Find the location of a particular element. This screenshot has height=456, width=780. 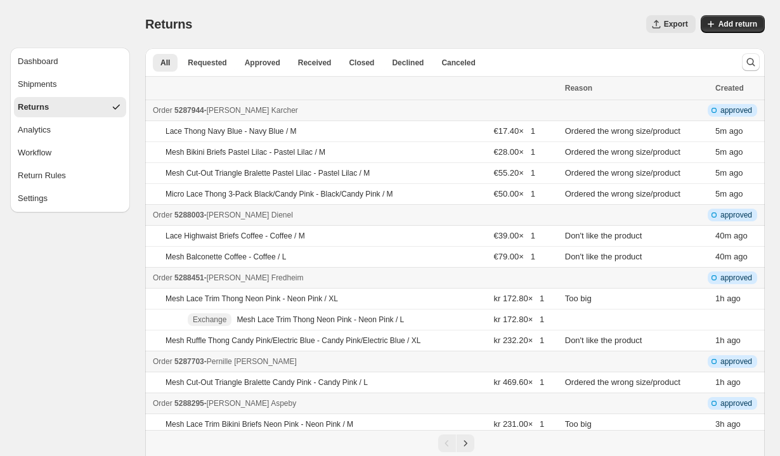

p: Mesh Balconette Coffee - Coffee / L is located at coordinates (226, 257).